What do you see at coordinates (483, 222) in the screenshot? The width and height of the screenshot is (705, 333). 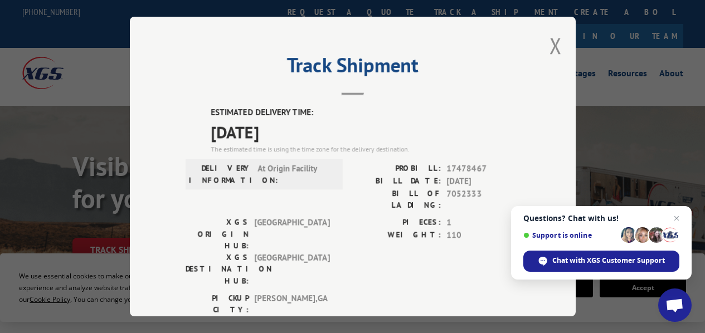 I see `span: 1` at bounding box center [483, 222].